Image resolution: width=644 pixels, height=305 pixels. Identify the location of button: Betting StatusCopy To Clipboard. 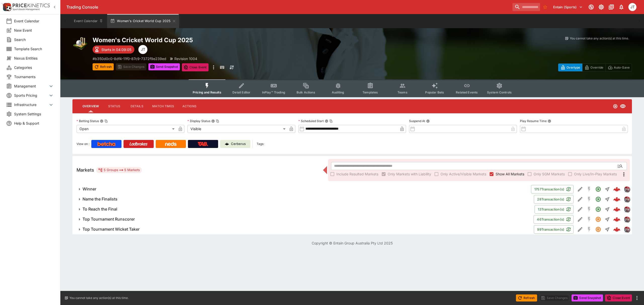
(102, 121).